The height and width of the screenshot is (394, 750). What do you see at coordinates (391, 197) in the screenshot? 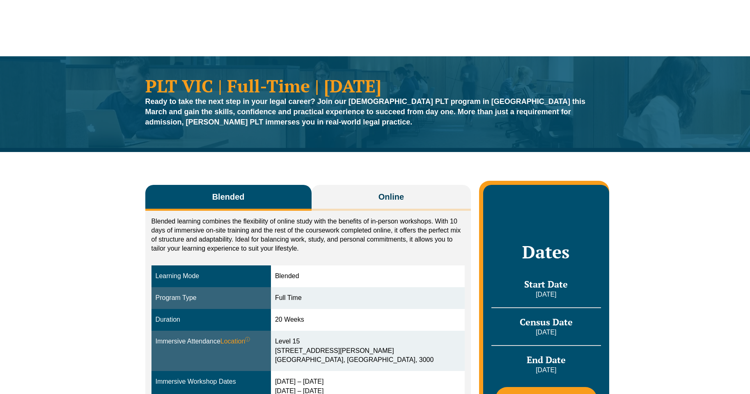
I see `span: Online` at bounding box center [391, 197].